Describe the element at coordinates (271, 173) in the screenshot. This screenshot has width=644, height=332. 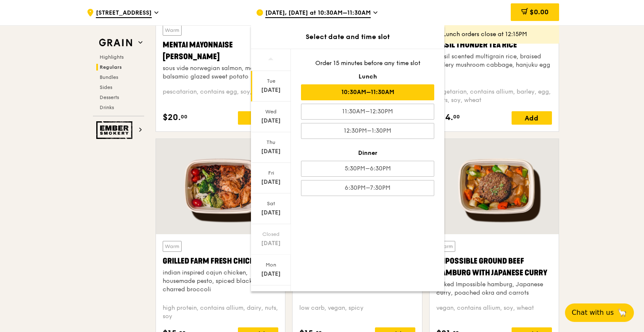
I see `div: Fri` at that location.